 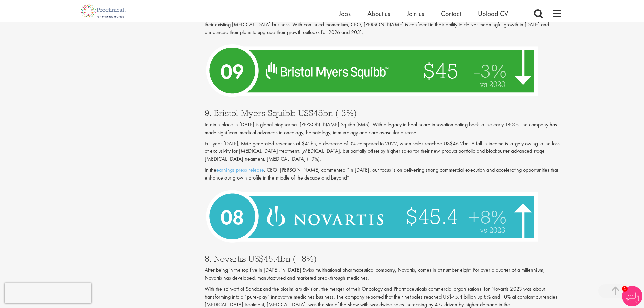 I want to click on img: Chatbot, so click(x=632, y=296).